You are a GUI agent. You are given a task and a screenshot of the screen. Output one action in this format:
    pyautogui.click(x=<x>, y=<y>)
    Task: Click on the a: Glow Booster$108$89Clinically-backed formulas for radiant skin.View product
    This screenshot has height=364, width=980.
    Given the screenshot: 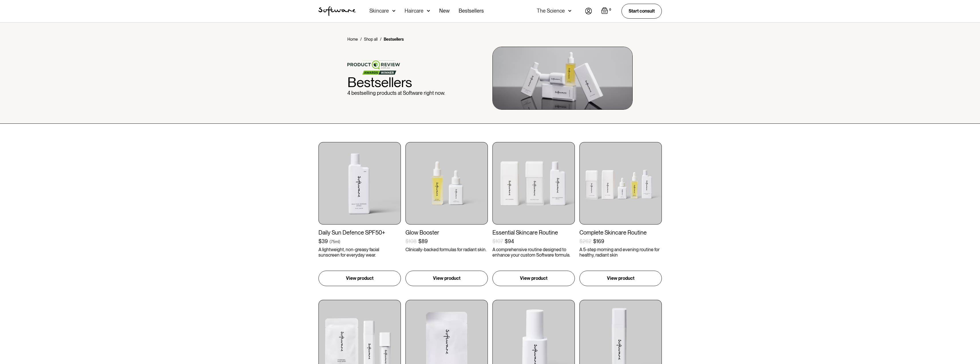 What is the action you would take?
    pyautogui.click(x=447, y=214)
    